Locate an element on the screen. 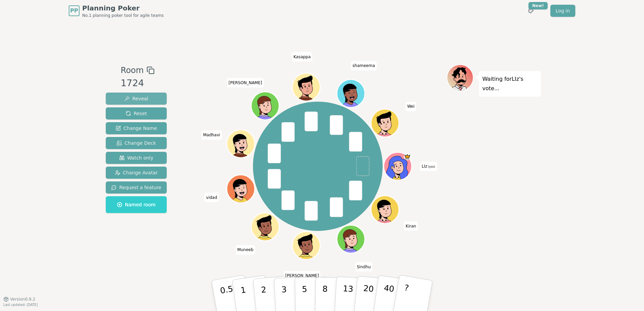  button: Click to change your avatar is located at coordinates (398, 166).